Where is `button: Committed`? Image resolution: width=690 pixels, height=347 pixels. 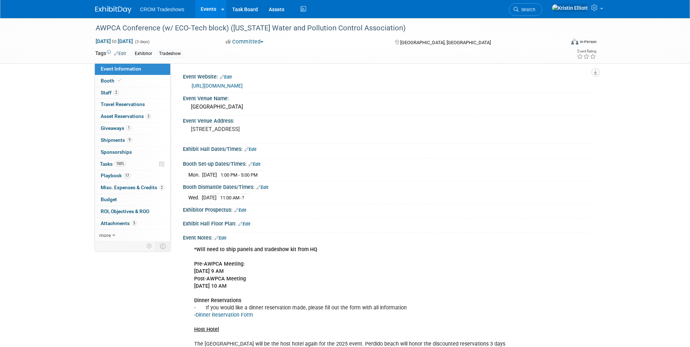 button: Committed is located at coordinates (245, 42).